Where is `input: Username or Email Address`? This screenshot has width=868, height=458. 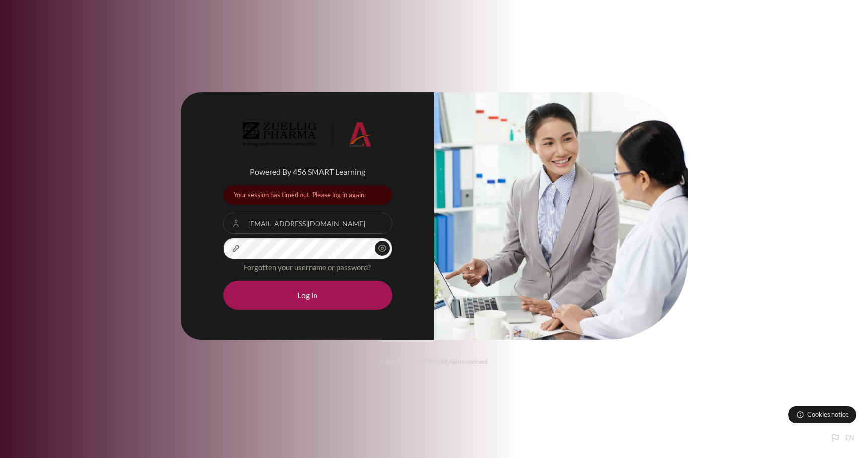
input: Username or Email Address is located at coordinates (307, 223).